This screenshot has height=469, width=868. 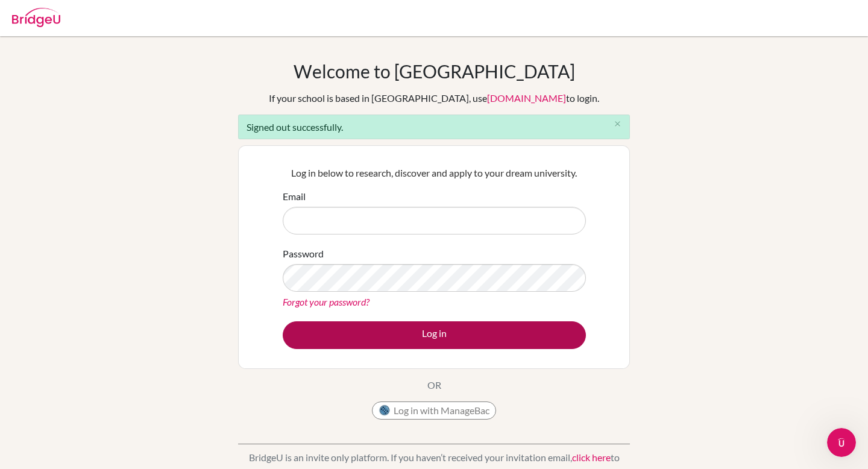 What do you see at coordinates (36, 17) in the screenshot?
I see `img: Bridge-U` at bounding box center [36, 17].